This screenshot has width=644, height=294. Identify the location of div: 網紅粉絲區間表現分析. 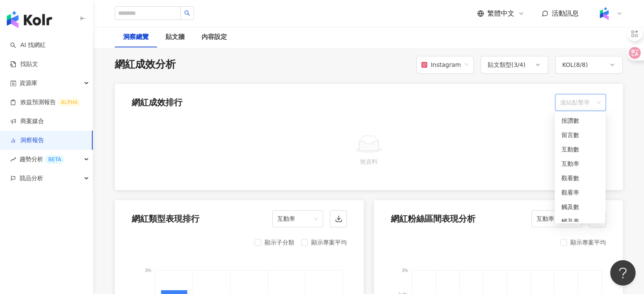
(434, 218).